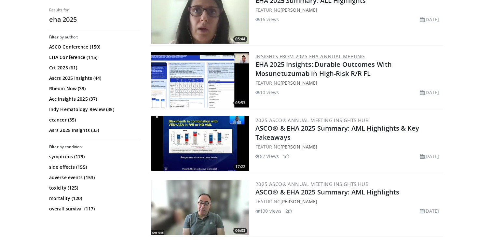 The height and width of the screenshot is (243, 492). What do you see at coordinates (94, 88) in the screenshot?
I see `a: Rheum Now (39)` at bounding box center [94, 88].